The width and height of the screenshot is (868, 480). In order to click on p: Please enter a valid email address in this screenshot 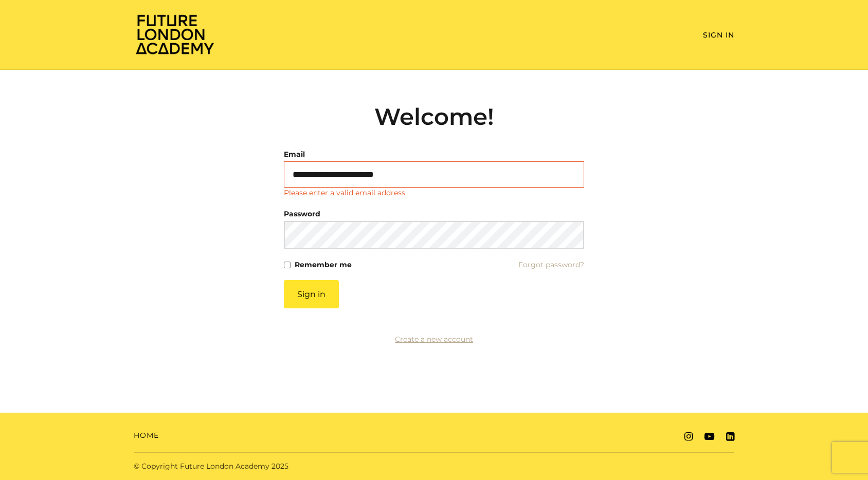, I will do `click(345, 193)`.